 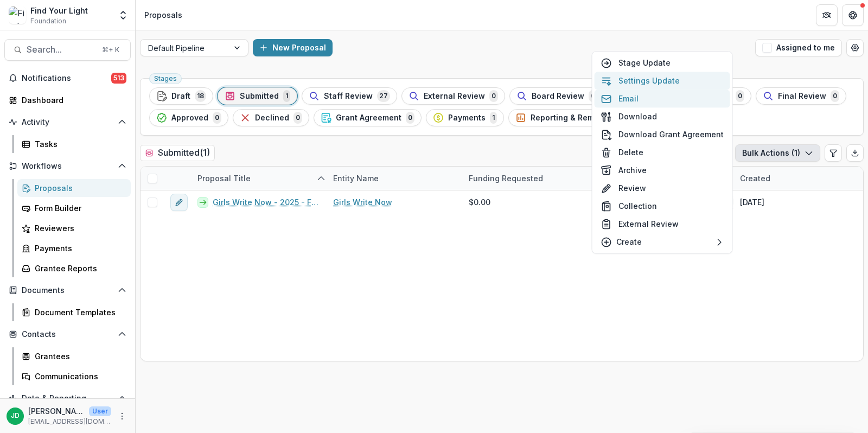 What do you see at coordinates (67, 334) in the screenshot?
I see `button: Open Contacts` at bounding box center [67, 334].